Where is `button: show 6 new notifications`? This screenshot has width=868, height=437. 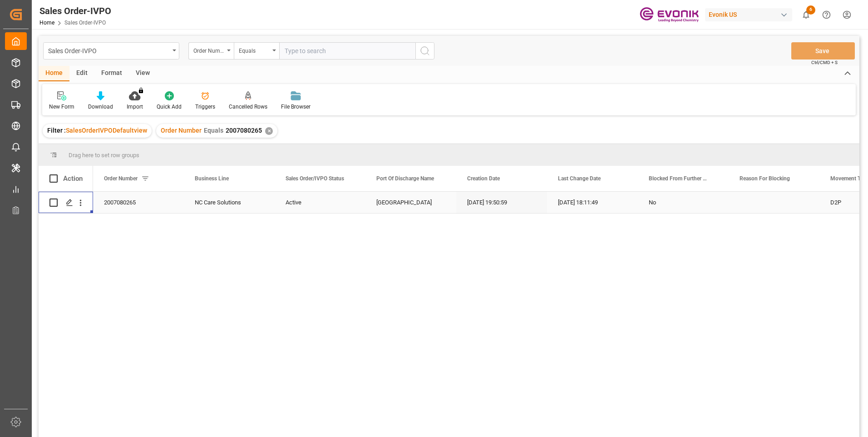
button: show 6 new notifications is located at coordinates (806, 15).